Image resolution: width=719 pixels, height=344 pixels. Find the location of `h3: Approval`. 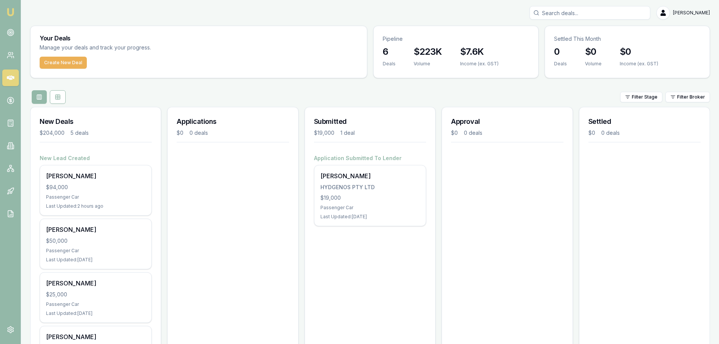

h3: Approval is located at coordinates (507, 122).